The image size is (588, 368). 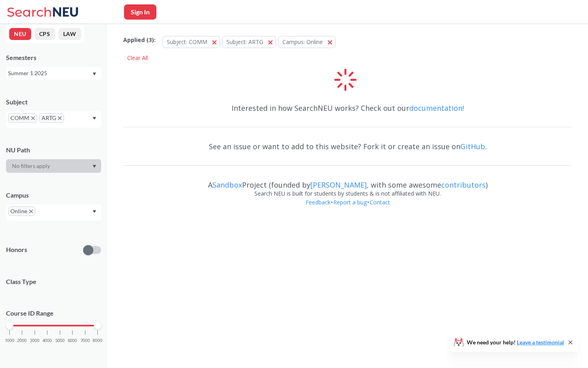 I want to click on span: 3000, so click(x=35, y=340).